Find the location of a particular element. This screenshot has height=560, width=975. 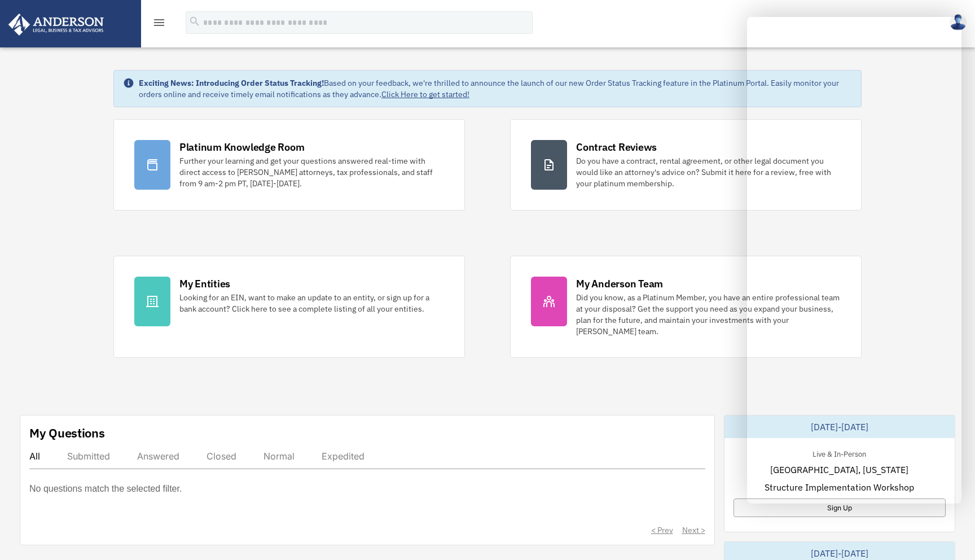

div: My Anderson Team is located at coordinates (620, 283).